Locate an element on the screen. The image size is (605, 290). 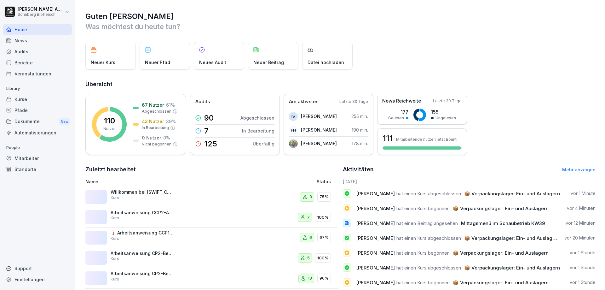
span: hat einen Beitrag angesehen is located at coordinates (427, 223).